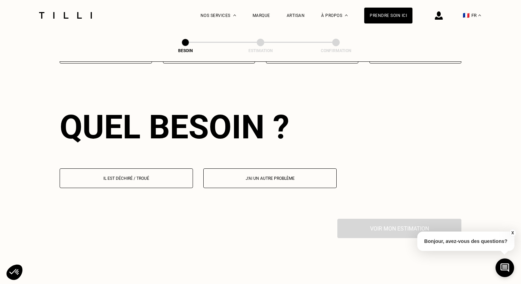  I want to click on a: Logo du service de couturière Tilli, so click(66, 15).